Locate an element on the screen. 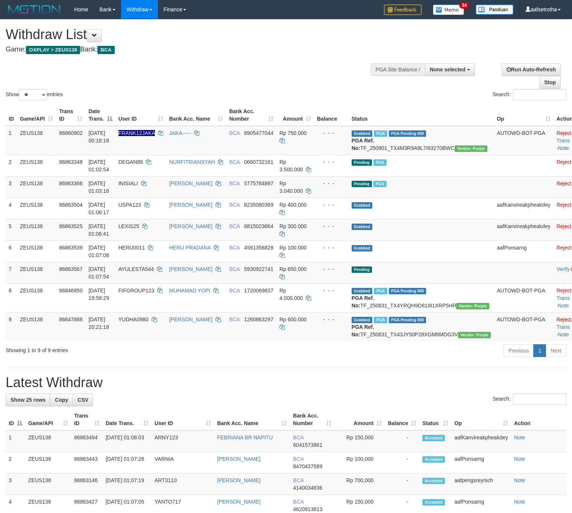 The height and width of the screenshot is (513, 572). span: Show 25 rows is located at coordinates (28, 400).